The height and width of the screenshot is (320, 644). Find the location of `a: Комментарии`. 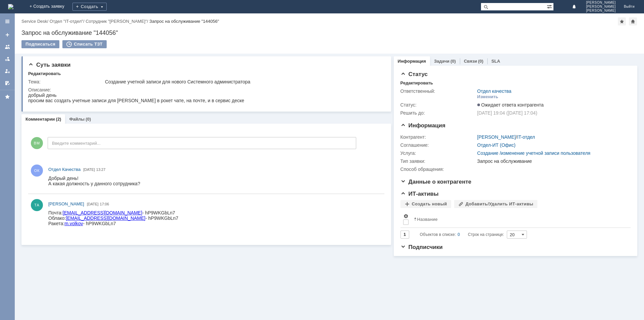

a: Комментарии is located at coordinates (40, 118).